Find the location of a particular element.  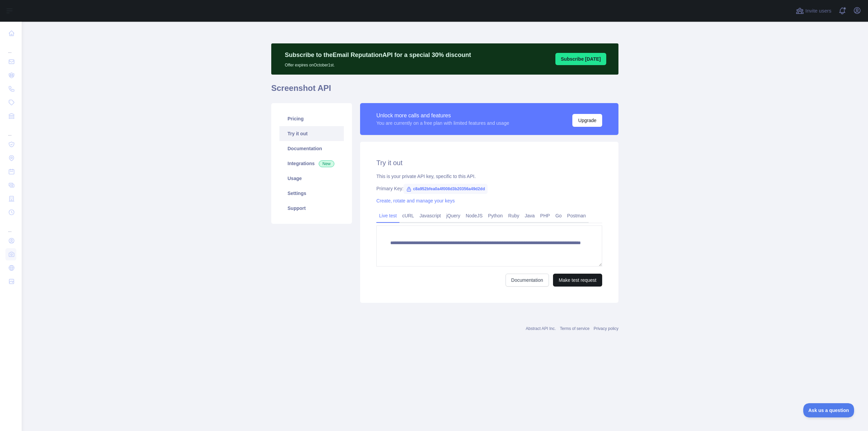

div: This is your private API key, specific to this API. is located at coordinates (490, 176).